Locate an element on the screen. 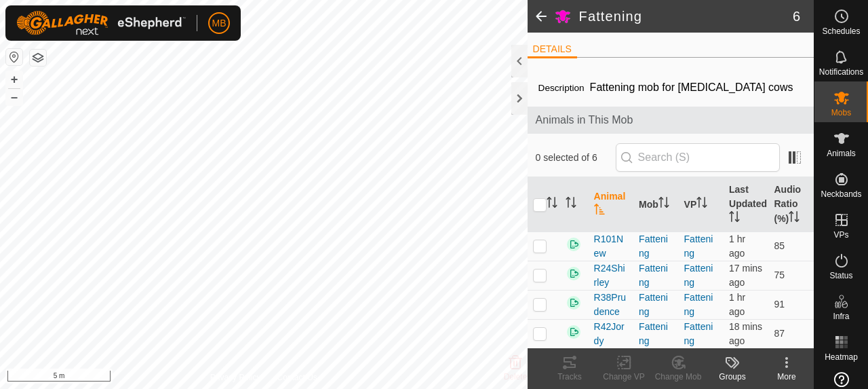  span: Notifications is located at coordinates (841, 72).